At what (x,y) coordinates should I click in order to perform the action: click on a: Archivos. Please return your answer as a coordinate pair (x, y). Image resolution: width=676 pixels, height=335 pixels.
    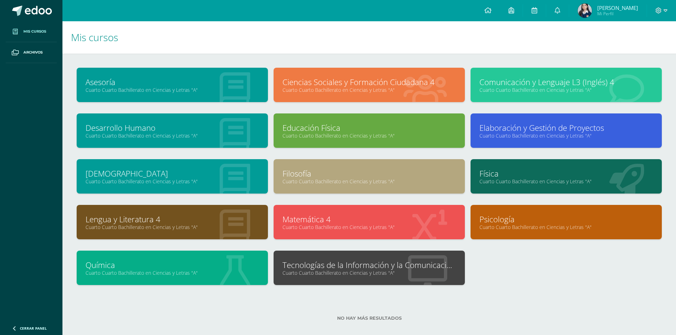
    Looking at the image, I should click on (31, 52).